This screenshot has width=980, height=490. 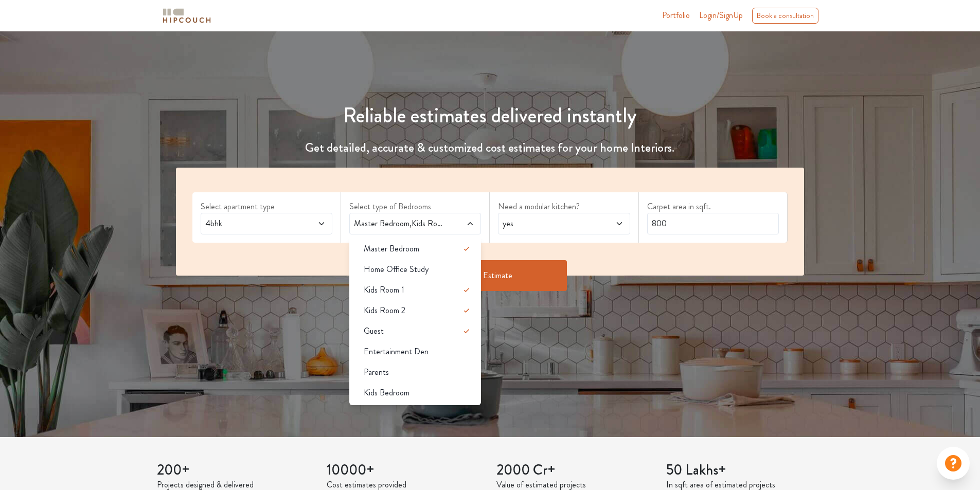 What do you see at coordinates (384, 311) in the screenshot?
I see `span: Kids Room 2` at bounding box center [384, 311].